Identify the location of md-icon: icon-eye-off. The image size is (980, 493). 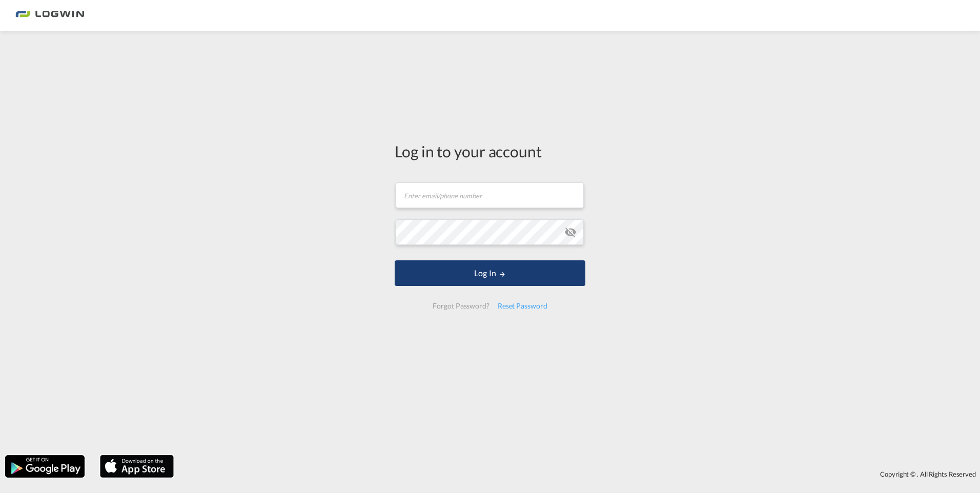
(570, 232).